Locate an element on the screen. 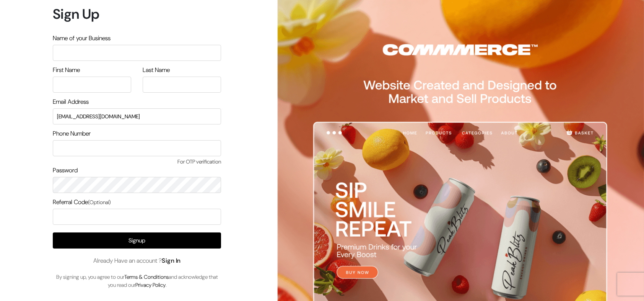  button: Signup is located at coordinates (137, 240).